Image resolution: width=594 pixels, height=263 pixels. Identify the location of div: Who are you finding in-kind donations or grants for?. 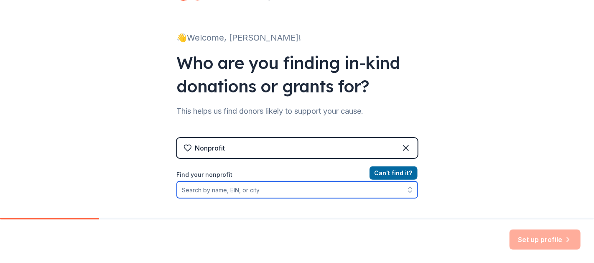
(297, 74).